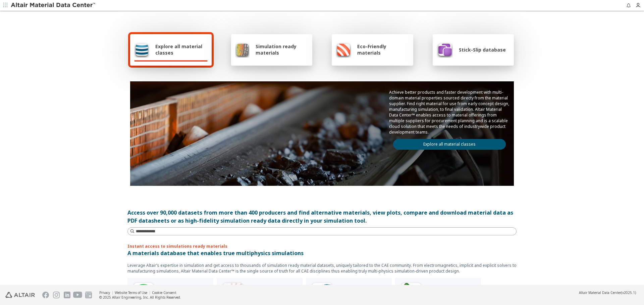 The image size is (644, 305). I want to click on p: Achieve better products and faster development with multi-domain material properties sourced dire..., so click(449, 112).